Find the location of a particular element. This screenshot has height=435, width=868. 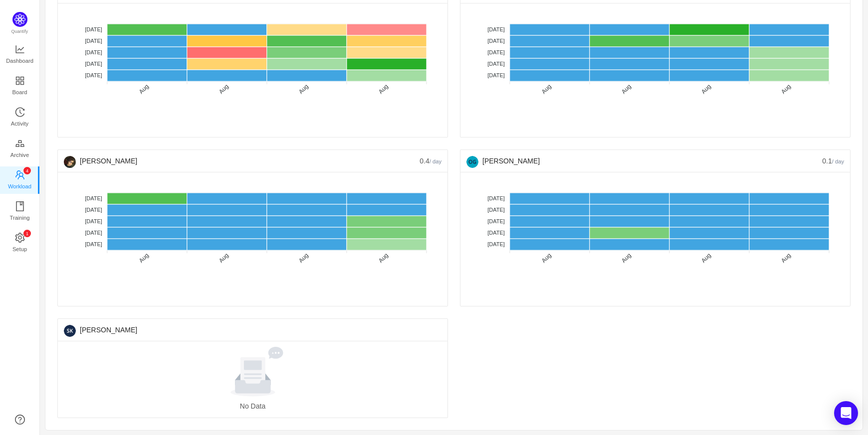

a: Dashboard is located at coordinates (20, 55).